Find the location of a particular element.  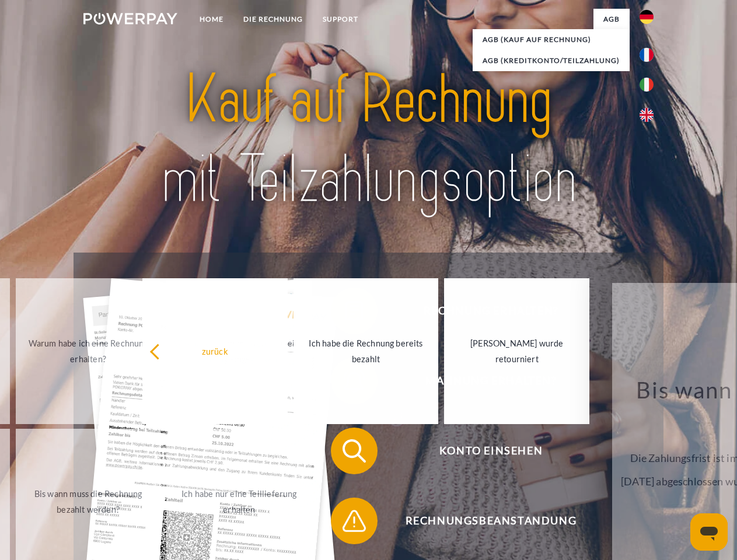

a: DIE RECHNUNG is located at coordinates (273, 20).